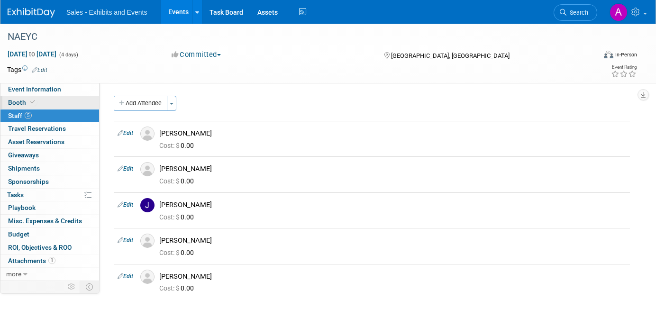 Image resolution: width=656 pixels, height=309 pixels. What do you see at coordinates (624, 67) in the screenshot?
I see `div: Event Rating` at bounding box center [624, 67].